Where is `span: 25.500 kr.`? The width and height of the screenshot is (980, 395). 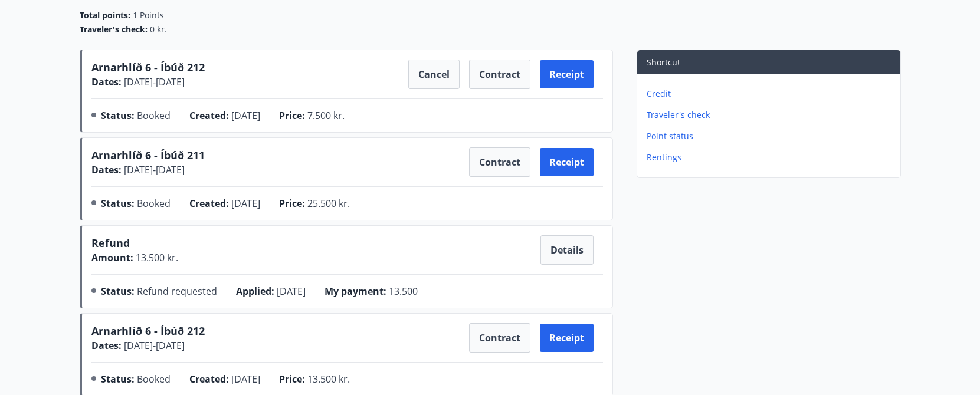
span: 25.500 kr. is located at coordinates (328, 203).